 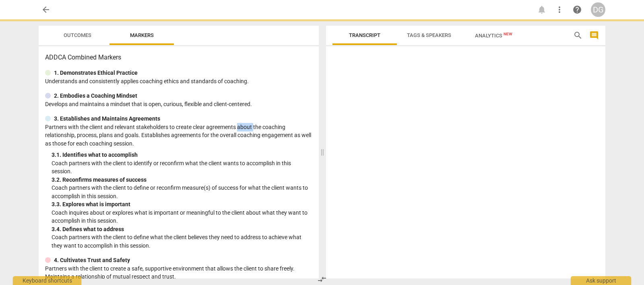 What do you see at coordinates (578, 35) in the screenshot?
I see `span: search` at bounding box center [578, 35].